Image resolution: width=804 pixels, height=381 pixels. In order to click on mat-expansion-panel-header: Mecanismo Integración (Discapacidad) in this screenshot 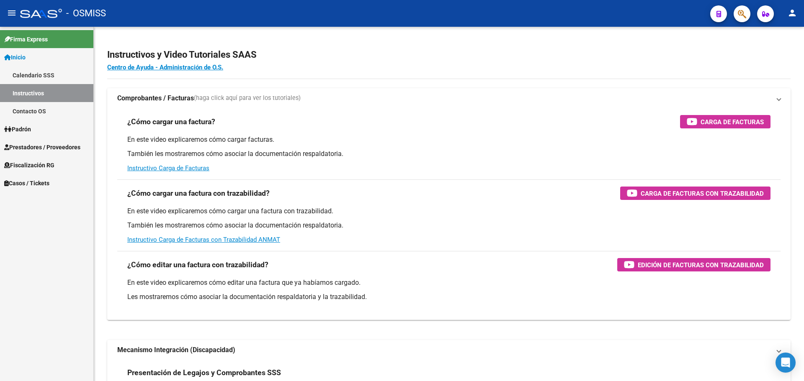, I will do `click(449, 351)`.